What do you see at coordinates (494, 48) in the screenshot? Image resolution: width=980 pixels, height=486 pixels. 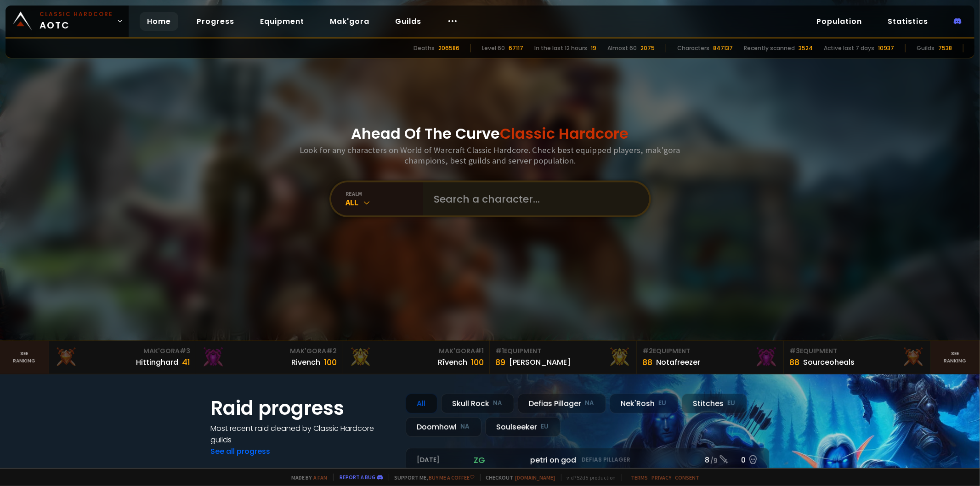 I see `div: Level 60` at bounding box center [494, 48].